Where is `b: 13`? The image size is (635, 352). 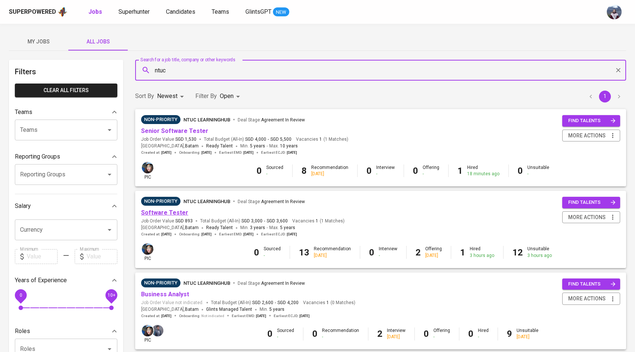 b: 13 is located at coordinates (304, 252).